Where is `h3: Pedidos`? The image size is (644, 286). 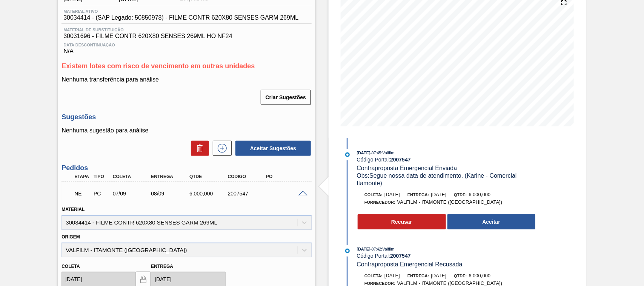
h3: Pedidos is located at coordinates (186, 168).